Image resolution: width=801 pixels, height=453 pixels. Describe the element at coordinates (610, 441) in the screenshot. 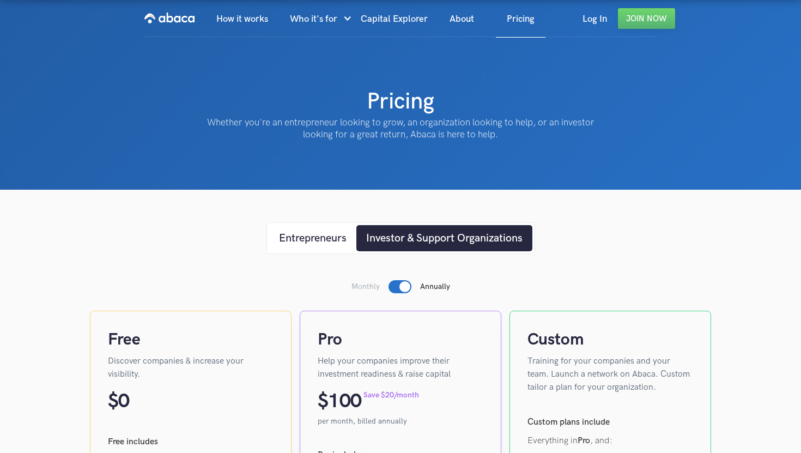

I see `p: Everything in , and:` at that location.